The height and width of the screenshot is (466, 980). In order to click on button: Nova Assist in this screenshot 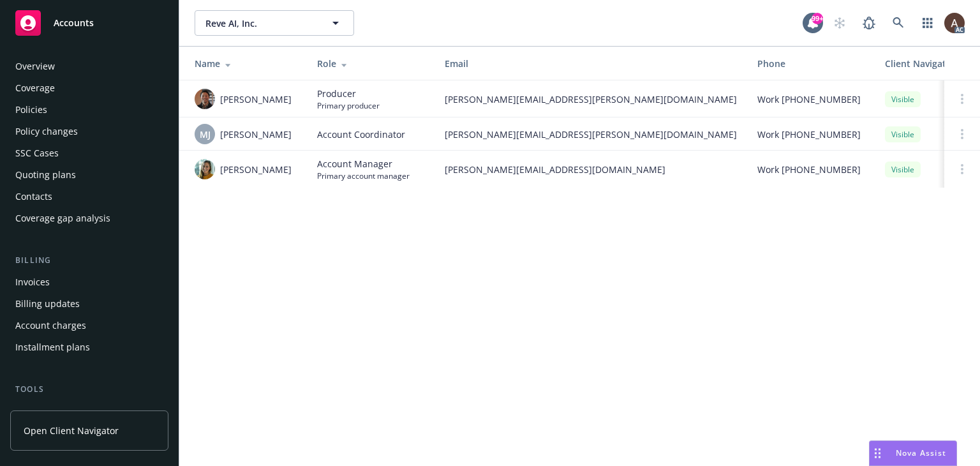, I will do `click(913, 454)`.